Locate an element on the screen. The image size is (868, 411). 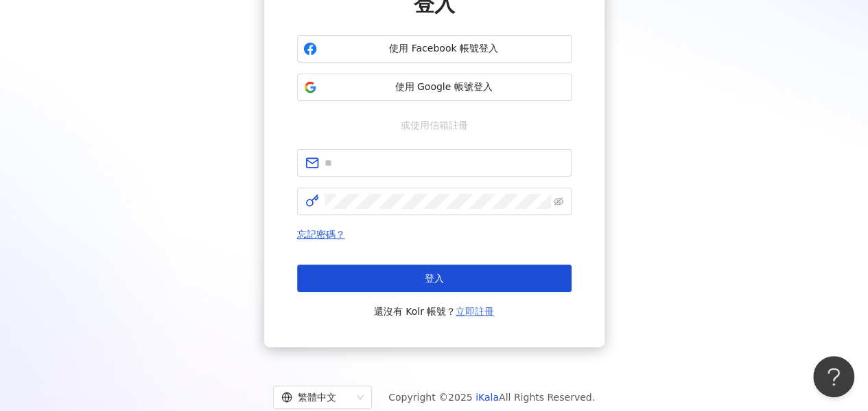
span: 還沒有 Kolr 帳號？ is located at coordinates (434, 311).